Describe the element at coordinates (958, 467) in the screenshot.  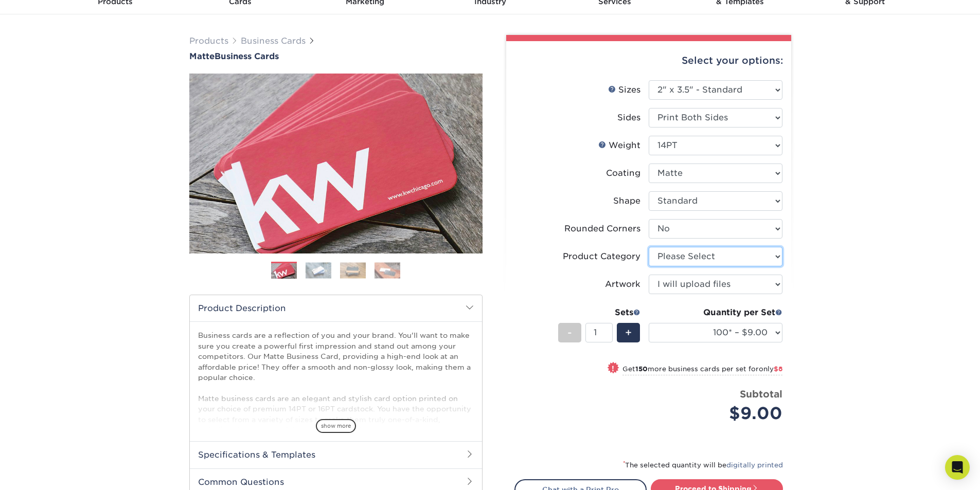
I see `div: Open Intercom Messenger` at that location.